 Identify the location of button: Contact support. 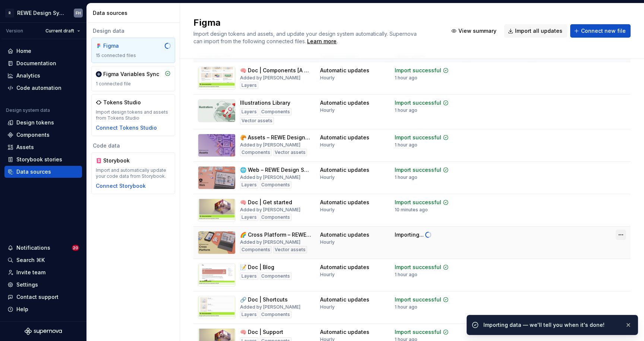
(43, 297).